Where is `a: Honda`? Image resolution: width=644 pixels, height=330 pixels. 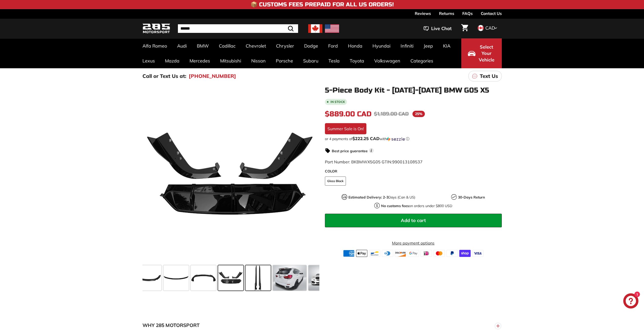
a: Honda is located at coordinates (355, 46).